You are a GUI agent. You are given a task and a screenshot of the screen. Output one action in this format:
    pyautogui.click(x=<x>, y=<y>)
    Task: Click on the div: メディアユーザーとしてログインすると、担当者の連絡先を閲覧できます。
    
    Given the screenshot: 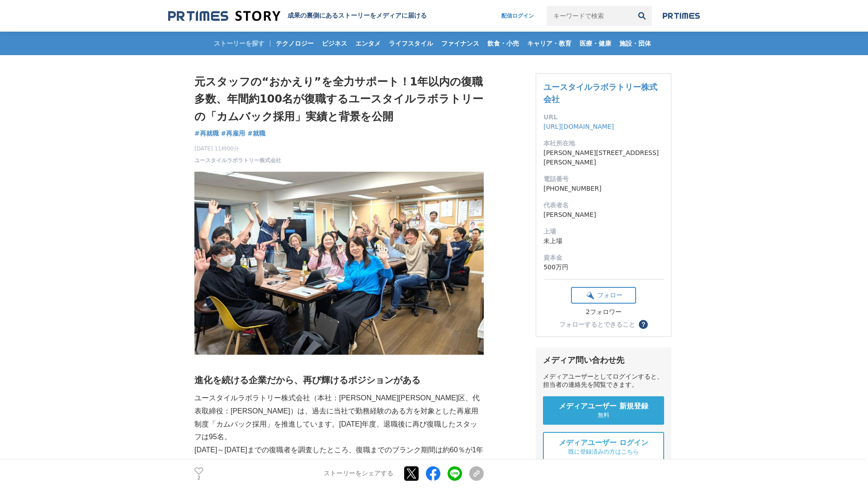 What is the action you would take?
    pyautogui.click(x=603, y=381)
    